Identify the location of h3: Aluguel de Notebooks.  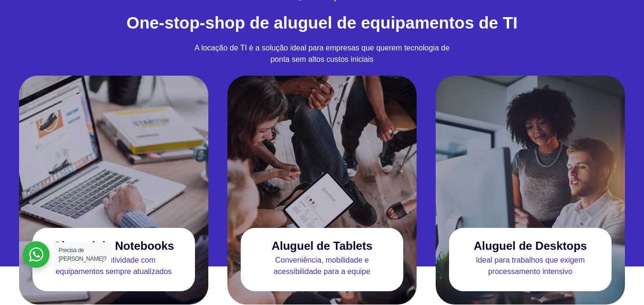
(113, 245).